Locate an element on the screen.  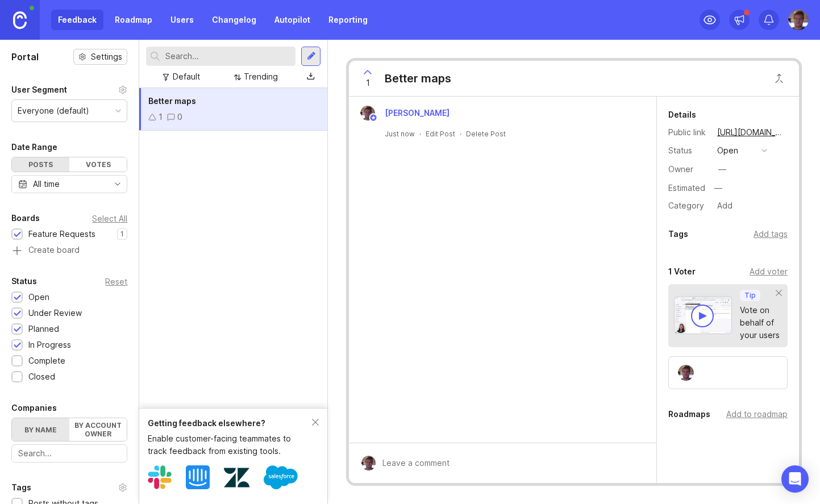
a: Better maps10 is located at coordinates (233, 109).